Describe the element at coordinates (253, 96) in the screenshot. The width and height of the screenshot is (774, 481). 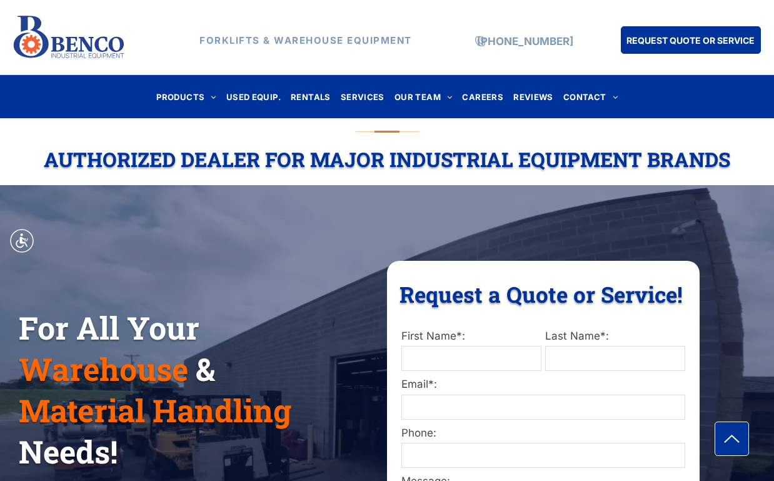
I see `a: USED EQUIP.` at that location.